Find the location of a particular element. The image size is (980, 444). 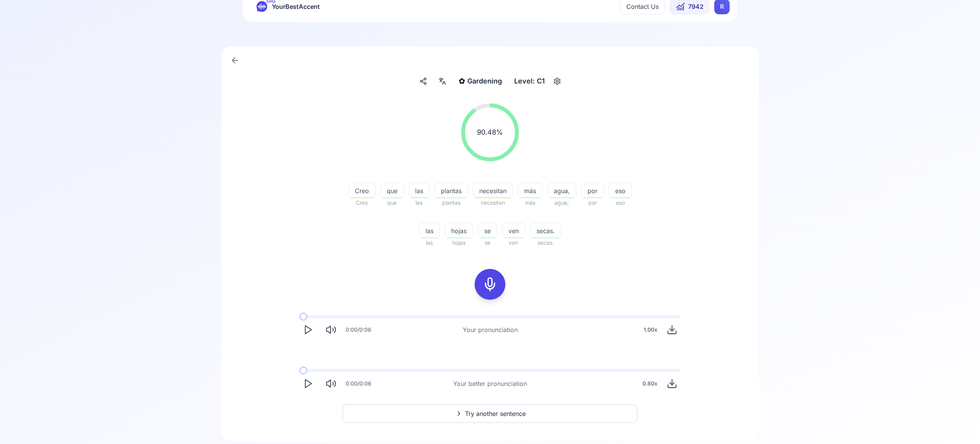

button: agua, is located at coordinates (562, 190).